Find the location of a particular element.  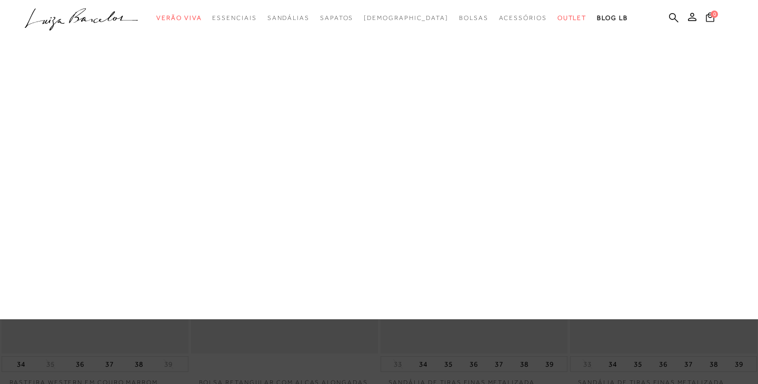

span: Outlet is located at coordinates (572, 18).